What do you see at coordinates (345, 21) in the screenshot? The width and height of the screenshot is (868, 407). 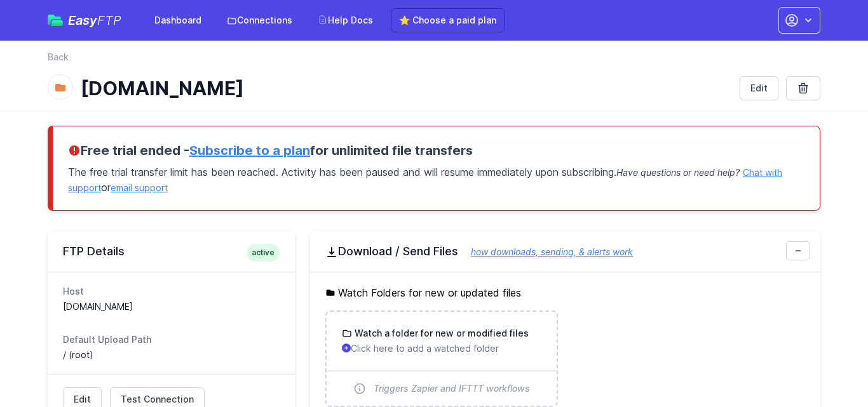 I see `a: Help Docs` at bounding box center [345, 21].